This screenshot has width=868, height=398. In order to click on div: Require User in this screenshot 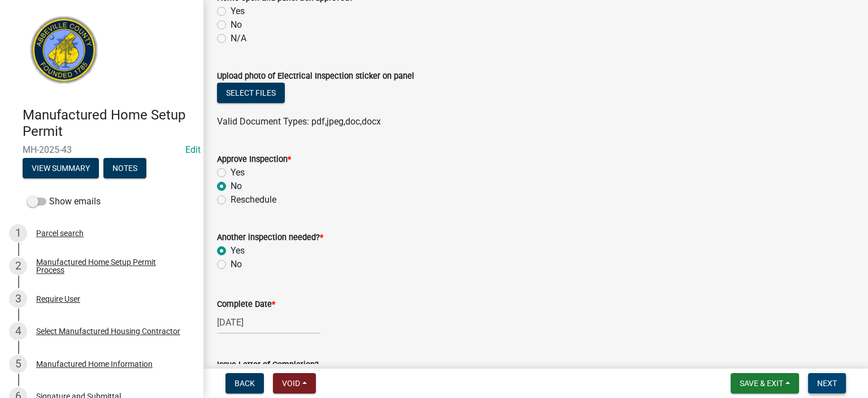, I will do `click(58, 299)`.